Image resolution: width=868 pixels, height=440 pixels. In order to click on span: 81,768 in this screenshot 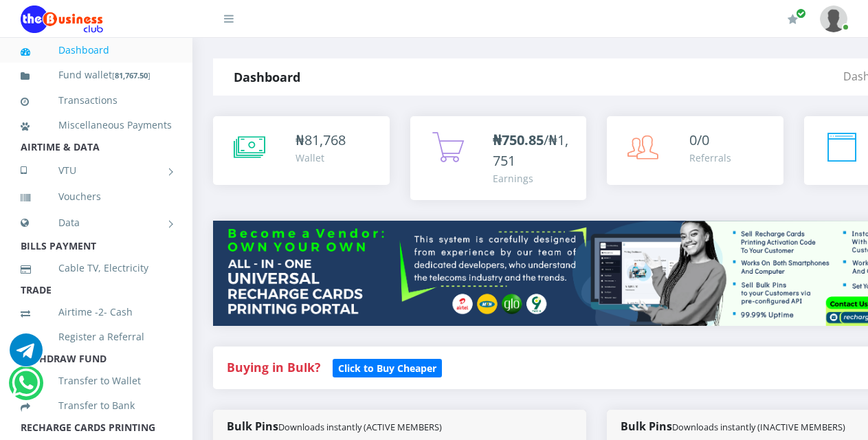, I will do `click(325, 139)`.